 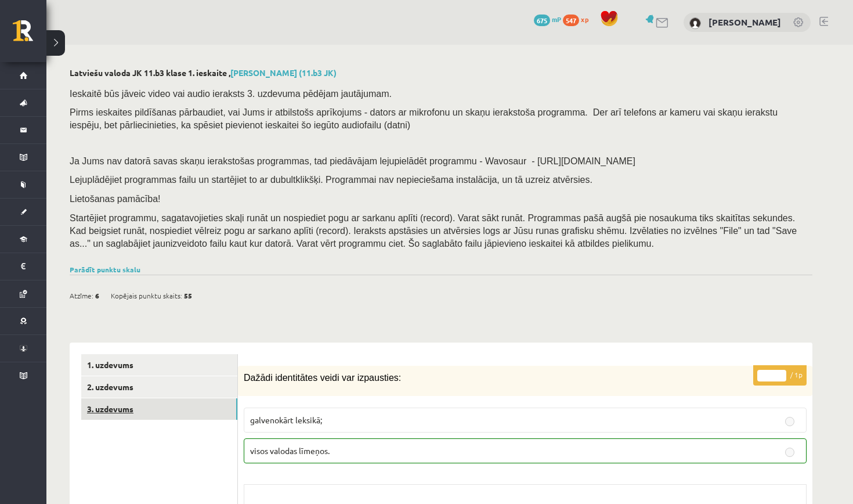 What do you see at coordinates (81, 296) in the screenshot?
I see `span: Atzīme:` at bounding box center [81, 296].